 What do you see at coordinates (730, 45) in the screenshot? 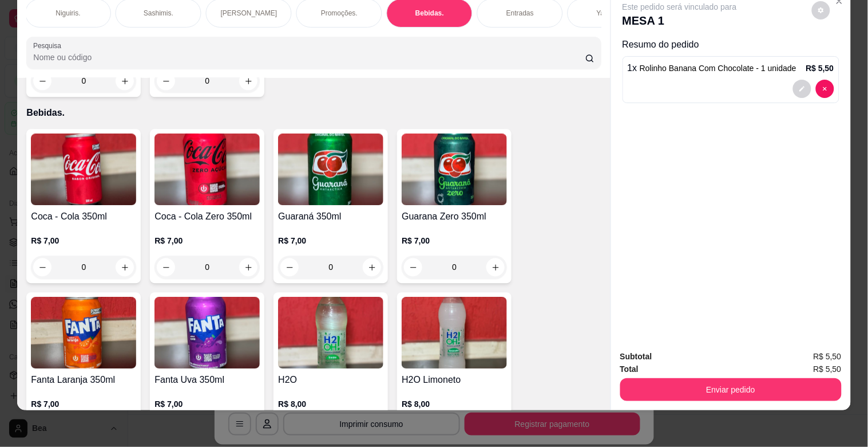
I see `p: Resumo do pedido` at bounding box center [730, 45].